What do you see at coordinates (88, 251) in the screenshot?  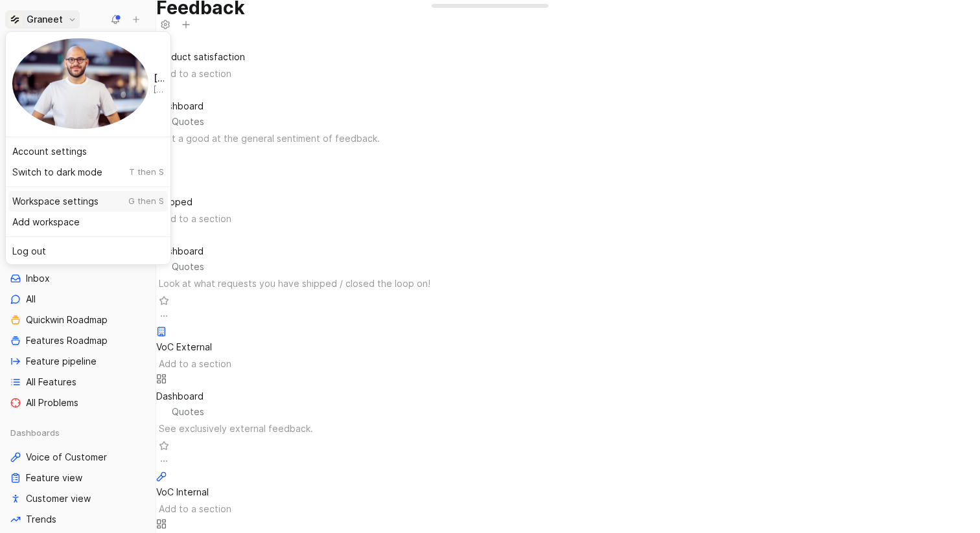 I see `div: Log out` at bounding box center [88, 251].